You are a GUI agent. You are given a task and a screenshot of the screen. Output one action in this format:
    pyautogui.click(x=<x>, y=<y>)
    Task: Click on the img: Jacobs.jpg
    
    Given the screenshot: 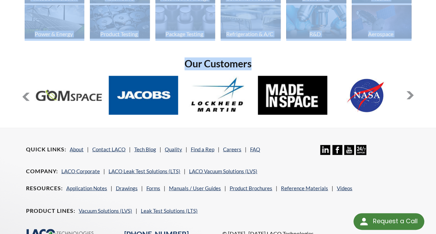 What is the action you would take?
    pyautogui.click(x=143, y=95)
    